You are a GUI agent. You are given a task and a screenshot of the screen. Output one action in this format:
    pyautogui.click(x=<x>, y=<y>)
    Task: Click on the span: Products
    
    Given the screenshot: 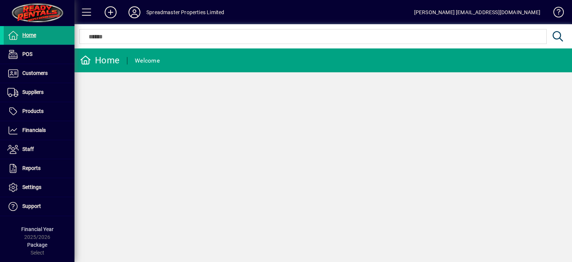 What is the action you would take?
    pyautogui.click(x=33, y=111)
    